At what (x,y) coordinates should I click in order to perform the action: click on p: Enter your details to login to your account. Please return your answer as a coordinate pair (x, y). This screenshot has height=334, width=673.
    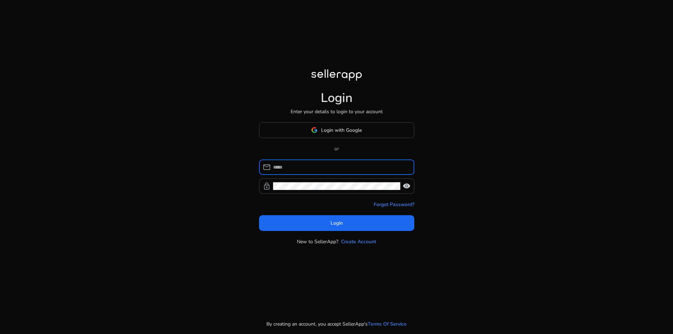
    Looking at the image, I should click on (337, 112).